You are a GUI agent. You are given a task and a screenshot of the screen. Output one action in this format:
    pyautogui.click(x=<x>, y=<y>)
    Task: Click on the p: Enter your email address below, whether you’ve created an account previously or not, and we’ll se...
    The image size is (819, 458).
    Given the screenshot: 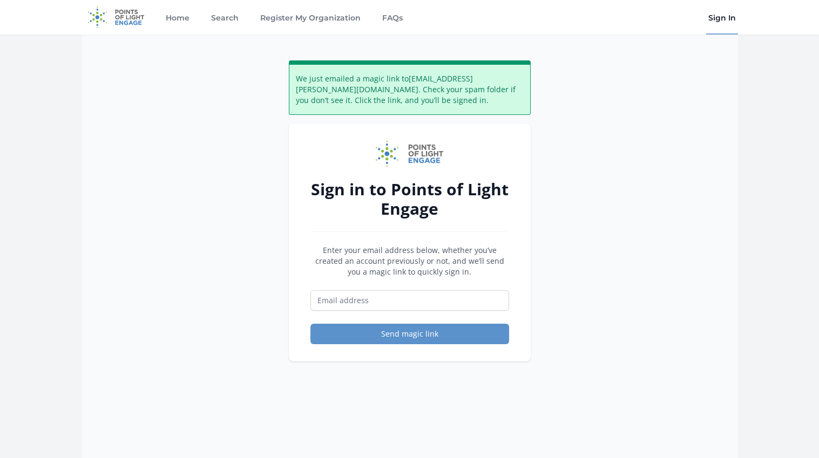 What is the action you would take?
    pyautogui.click(x=410, y=261)
    